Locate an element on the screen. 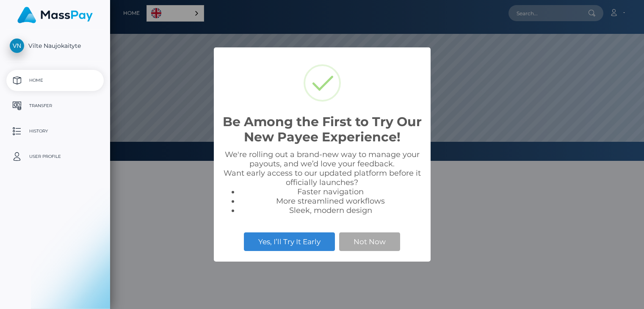 Image resolution: width=644 pixels, height=309 pixels. p: History is located at coordinates (55, 131).